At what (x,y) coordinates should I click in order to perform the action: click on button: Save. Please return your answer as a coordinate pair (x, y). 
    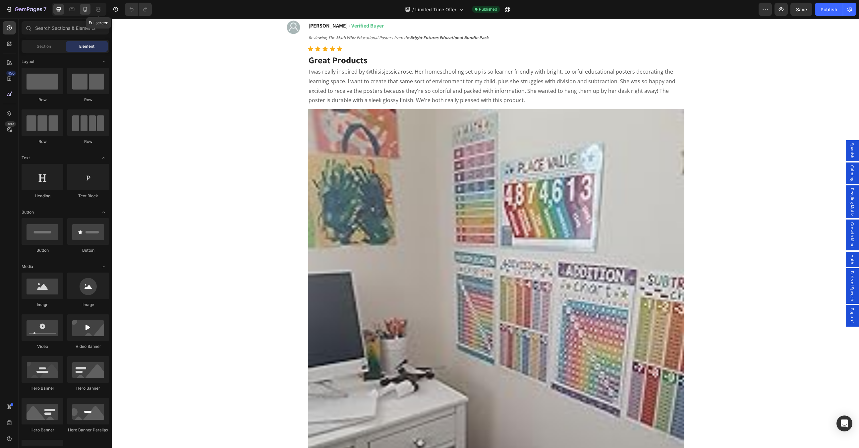
    Looking at the image, I should click on (801, 9).